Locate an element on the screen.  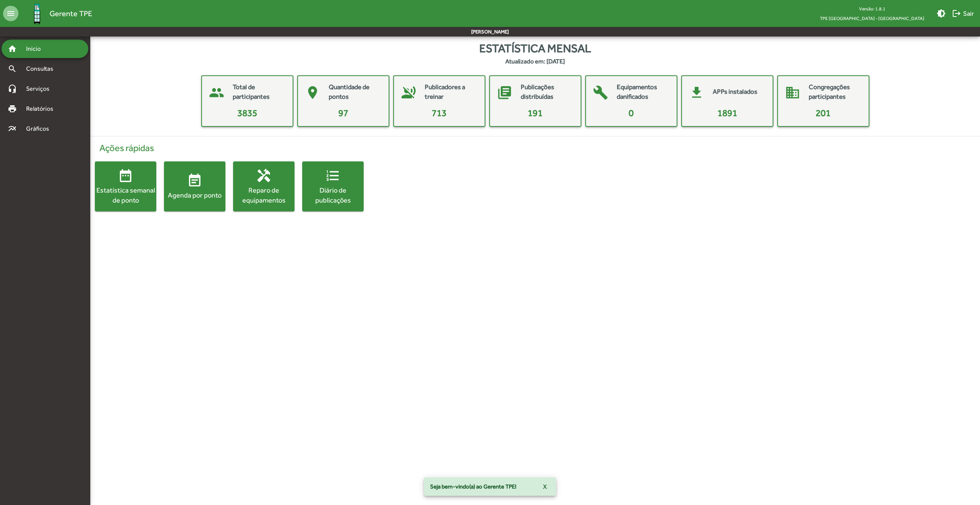
span: 201 is located at coordinates (823, 113).